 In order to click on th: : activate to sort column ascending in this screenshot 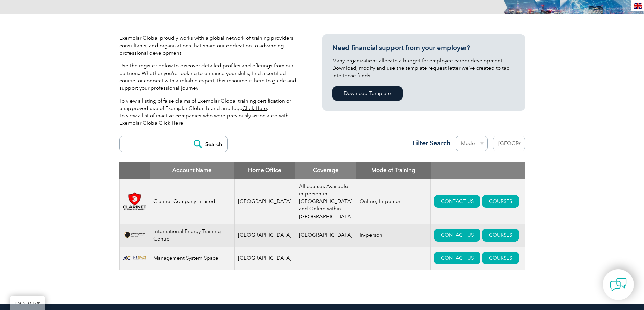, I will do `click(478, 171)`.